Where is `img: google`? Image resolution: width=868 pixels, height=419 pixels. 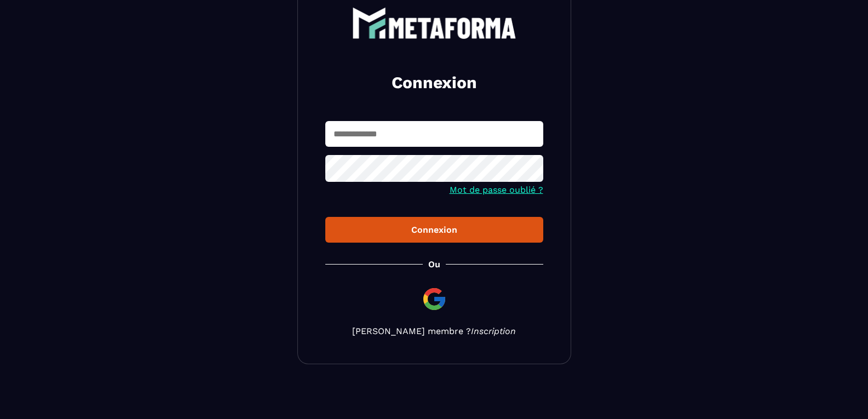 img: google is located at coordinates (434, 299).